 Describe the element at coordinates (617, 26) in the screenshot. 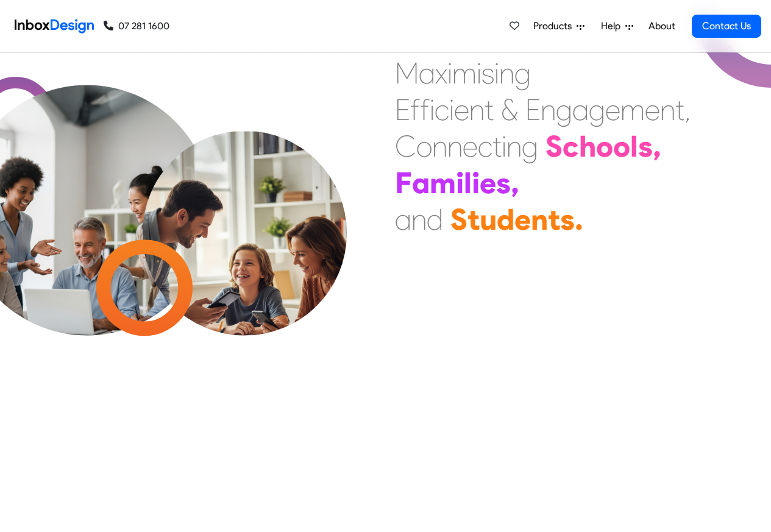

I see `a: Help` at that location.